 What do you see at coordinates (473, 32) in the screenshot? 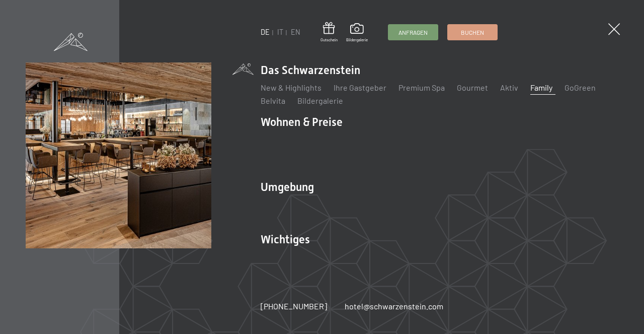
I see `a: Buchen` at bounding box center [473, 32].